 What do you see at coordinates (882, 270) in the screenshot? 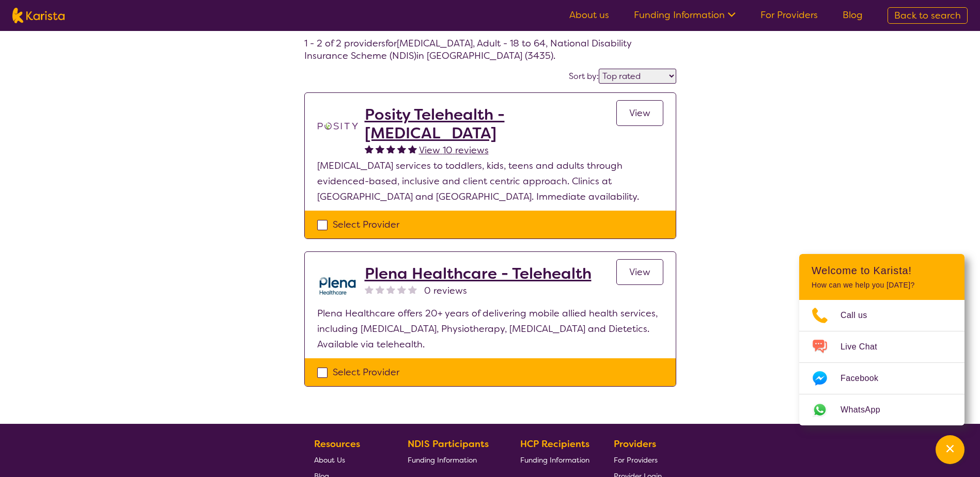
I see `h2: Welcome to Karista!` at bounding box center [882, 270].